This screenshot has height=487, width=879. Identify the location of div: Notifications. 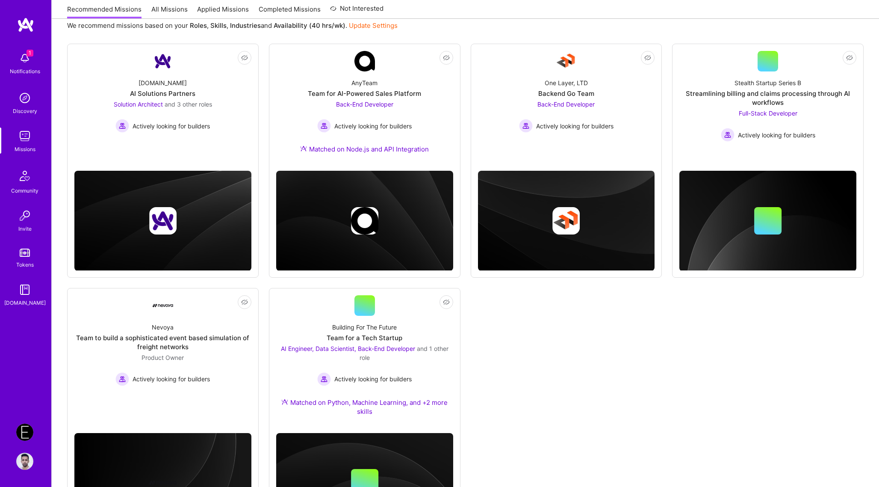
(25, 71).